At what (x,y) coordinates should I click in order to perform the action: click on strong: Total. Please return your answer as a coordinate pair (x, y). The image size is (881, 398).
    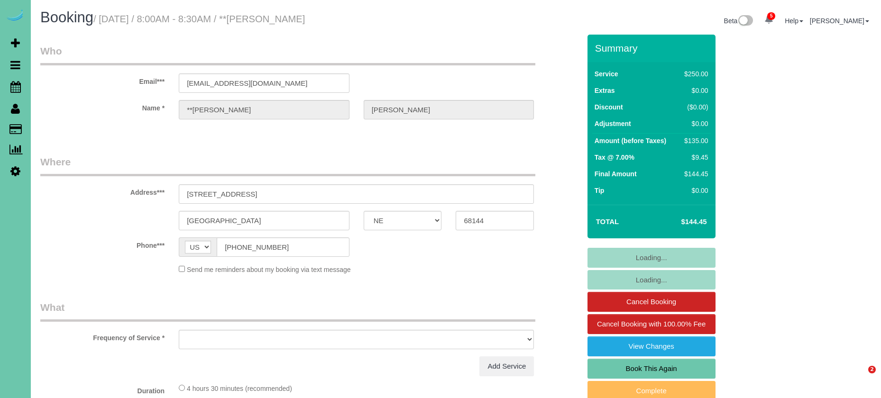
    Looking at the image, I should click on (608, 222).